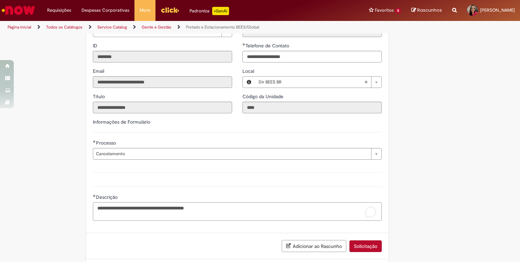  What do you see at coordinates (145, 10) in the screenshot?
I see `span: More` at bounding box center [145, 10].